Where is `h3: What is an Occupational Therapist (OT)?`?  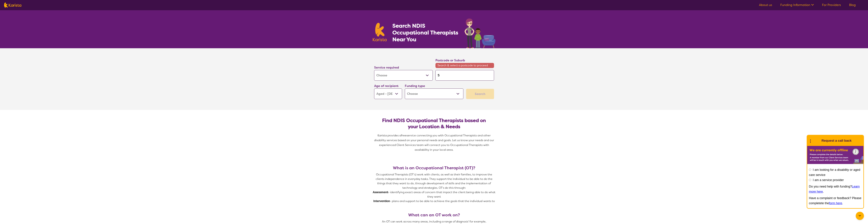 h3: What is an Occupational Therapist (OT)? is located at coordinates (434, 168).